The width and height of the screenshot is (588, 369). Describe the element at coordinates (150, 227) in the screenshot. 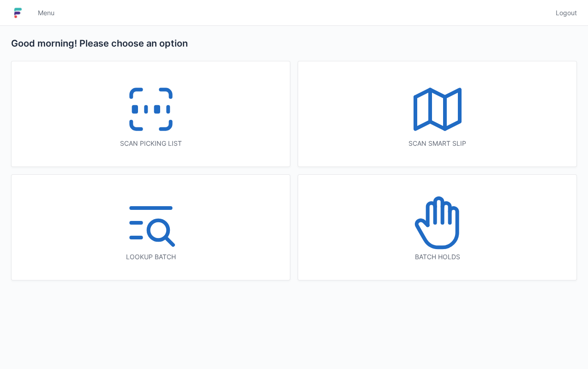

I see `a: Lookup batch` at that location.